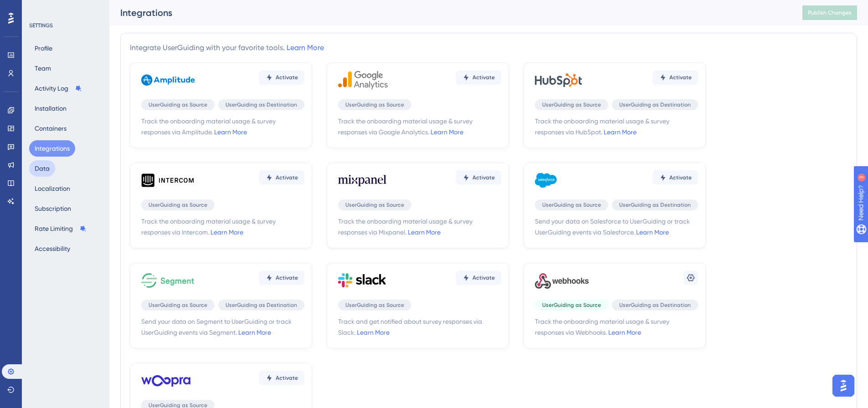 The width and height of the screenshot is (868, 408). I want to click on button: Activity Log, so click(59, 89).